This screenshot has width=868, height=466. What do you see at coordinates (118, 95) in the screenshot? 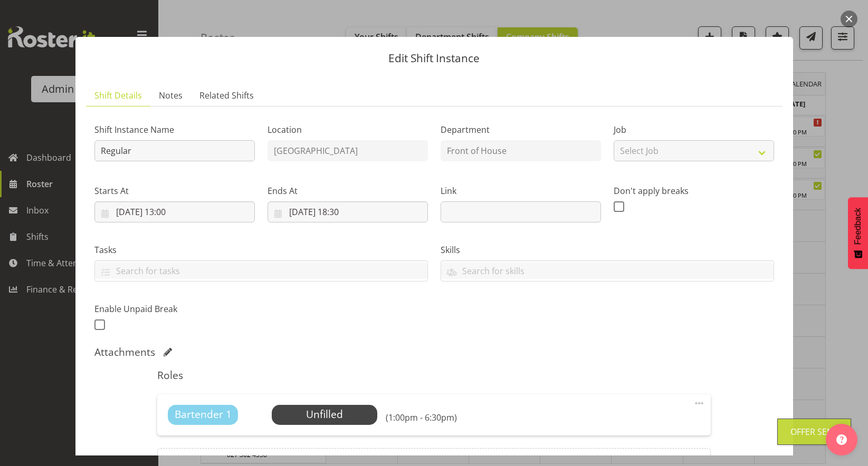
I see `span: Shift Details` at bounding box center [118, 95].